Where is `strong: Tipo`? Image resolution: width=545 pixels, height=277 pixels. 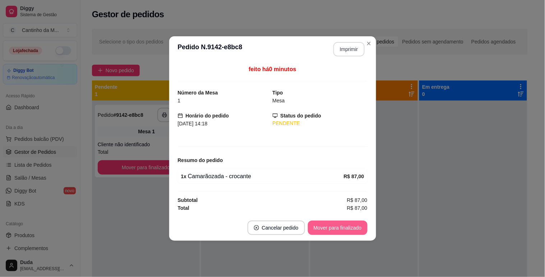
strong: Tipo is located at coordinates (278, 93).